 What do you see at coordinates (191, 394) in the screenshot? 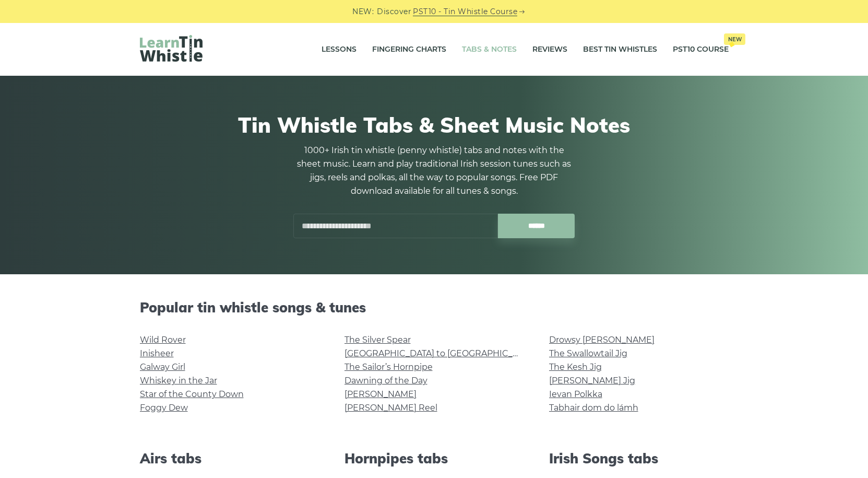
I see `a: Star of the County Down` at bounding box center [191, 394].